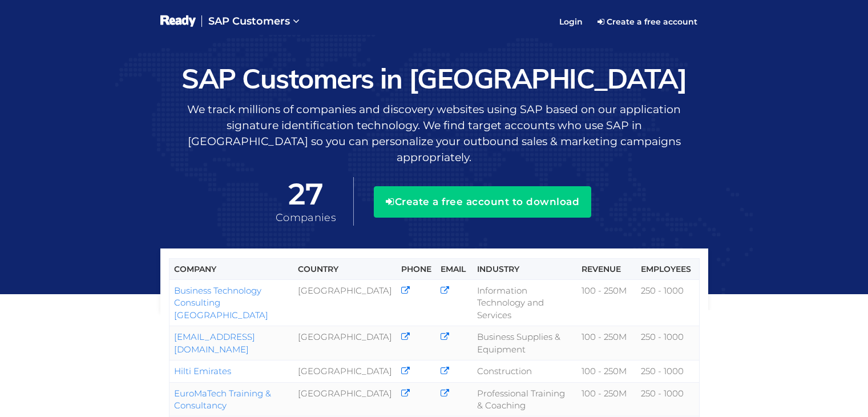  I want to click on a: Create a free account, so click(647, 22).